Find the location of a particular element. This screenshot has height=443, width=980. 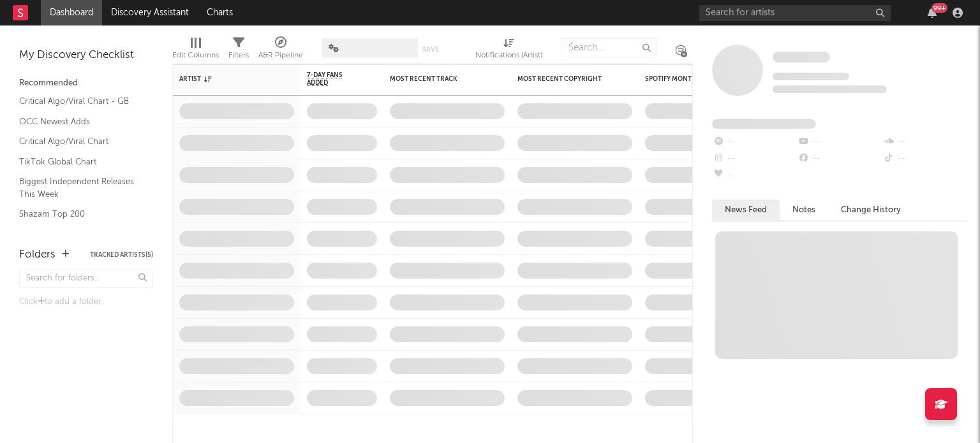

span: Some Artist is located at coordinates (801, 56).